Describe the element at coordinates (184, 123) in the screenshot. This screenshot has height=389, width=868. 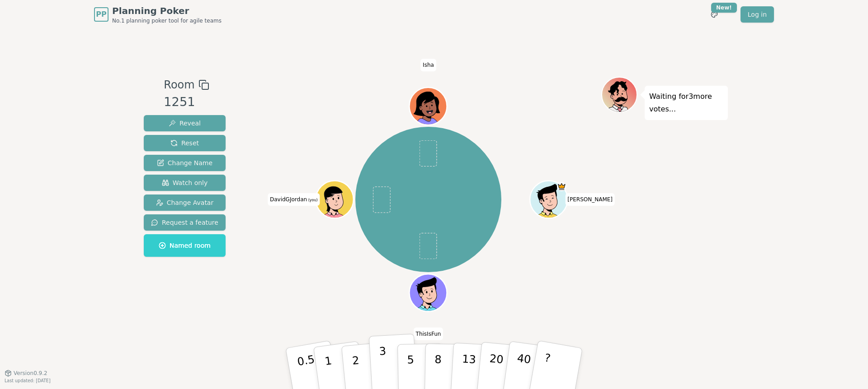
I see `button: Reveal` at that location.